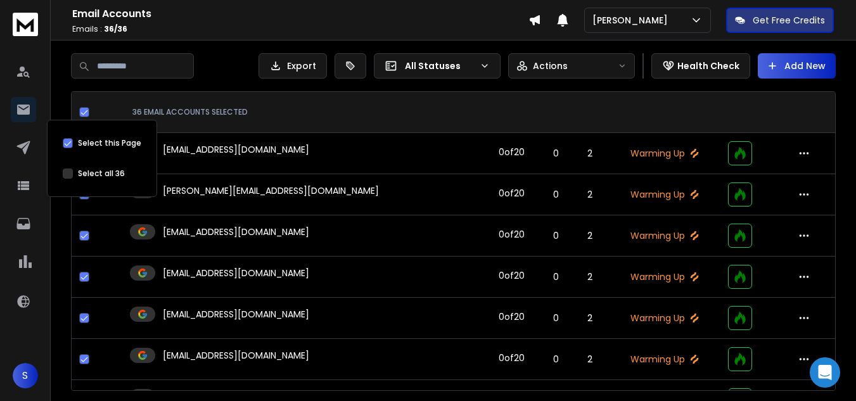 This screenshot has width=856, height=401. I want to click on button: Health Check, so click(700, 66).